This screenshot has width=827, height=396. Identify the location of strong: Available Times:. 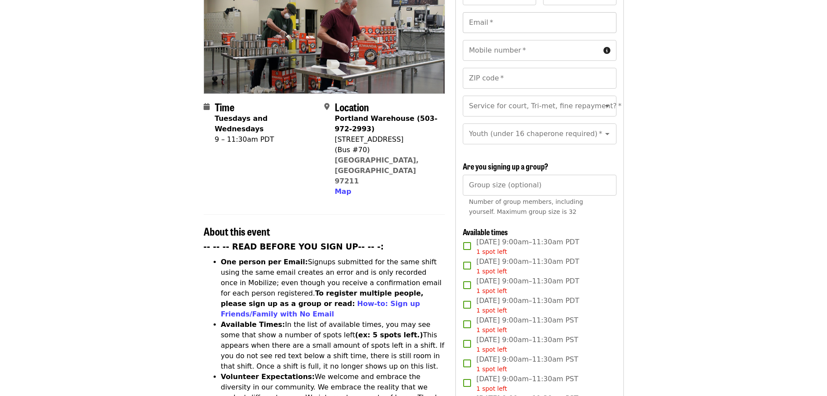
(253, 324).